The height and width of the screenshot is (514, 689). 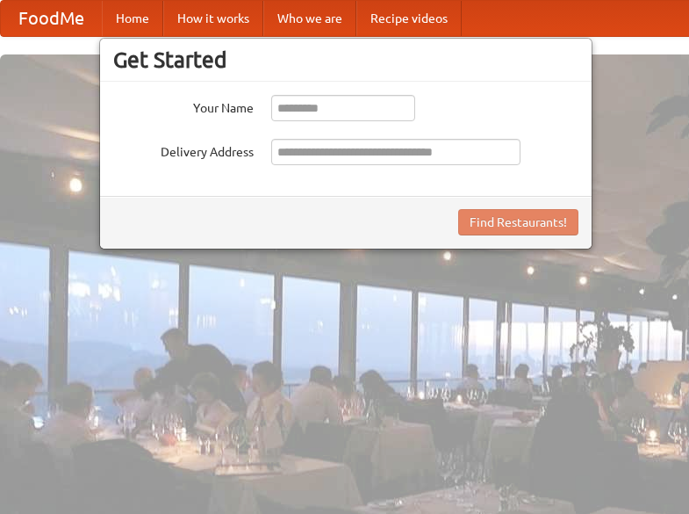 What do you see at coordinates (184, 149) in the screenshot?
I see `label: Delivery Address` at bounding box center [184, 149].